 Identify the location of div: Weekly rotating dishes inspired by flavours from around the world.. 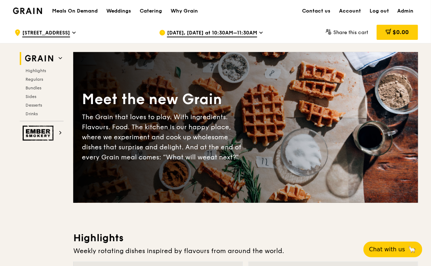
(245, 251).